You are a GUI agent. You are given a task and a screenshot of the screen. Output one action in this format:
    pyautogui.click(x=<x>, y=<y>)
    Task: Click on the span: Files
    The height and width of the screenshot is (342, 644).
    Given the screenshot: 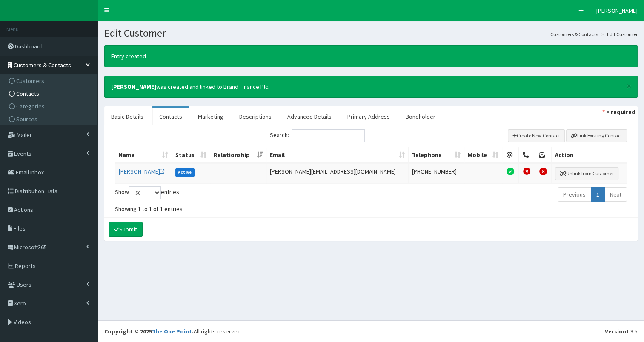 What is the action you would take?
    pyautogui.click(x=20, y=228)
    